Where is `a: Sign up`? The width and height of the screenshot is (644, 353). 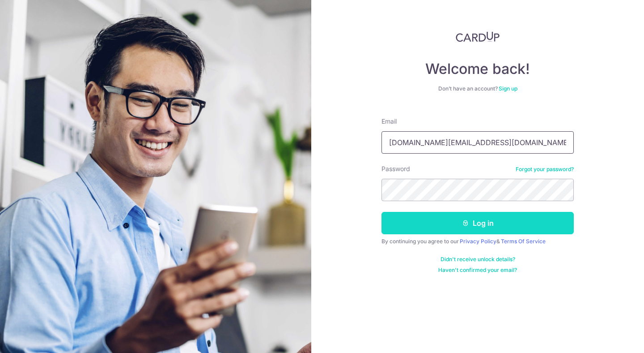 a: Sign up is located at coordinates (508, 88).